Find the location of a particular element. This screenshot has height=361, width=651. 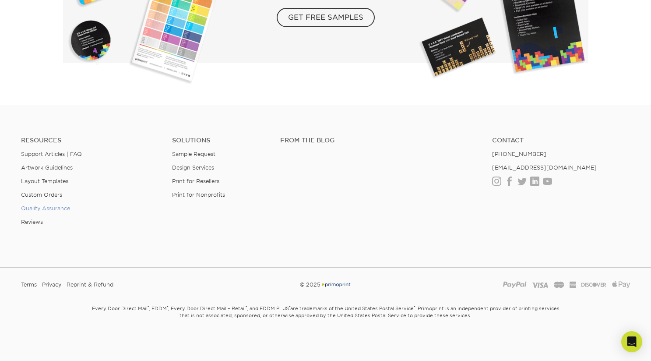

a: Support Articles | FAQ is located at coordinates (51, 154).